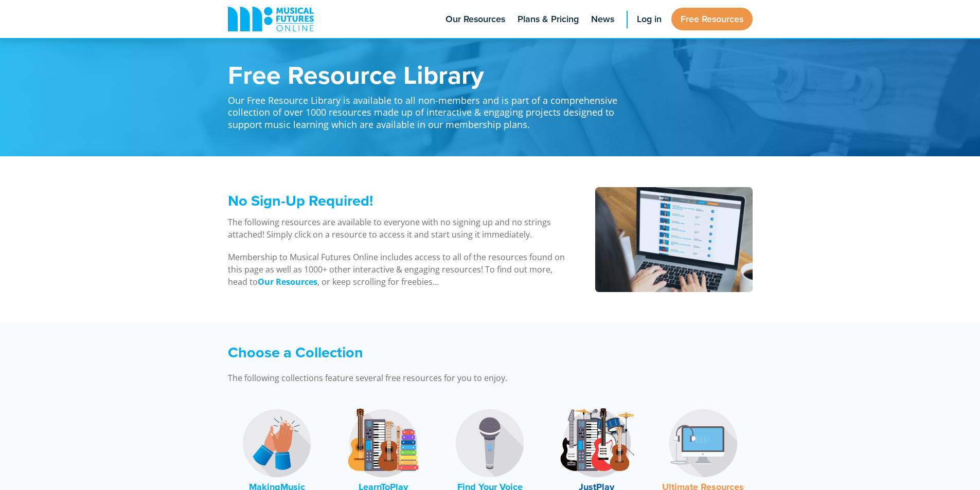 The height and width of the screenshot is (490, 980). What do you see at coordinates (429, 352) in the screenshot?
I see `h3: Choose a Collection` at bounding box center [429, 352].